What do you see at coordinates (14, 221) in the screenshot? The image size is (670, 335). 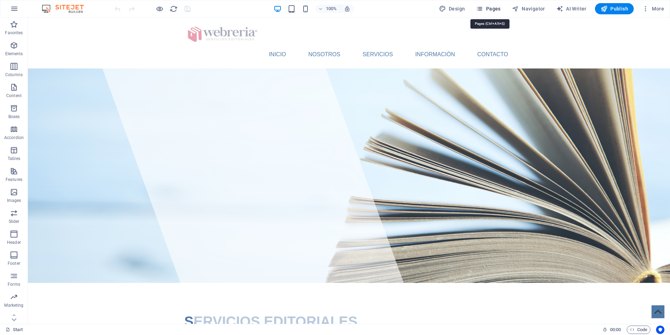 I see `p: Slider` at bounding box center [14, 221].